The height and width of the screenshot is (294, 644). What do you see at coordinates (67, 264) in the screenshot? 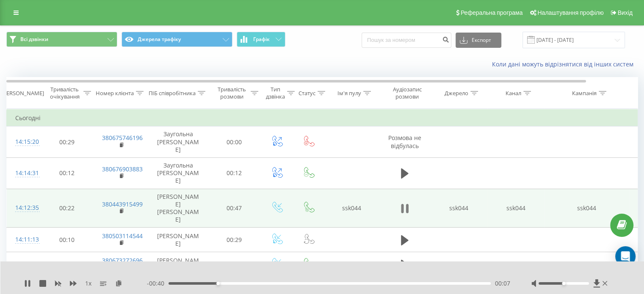
I see `td: 00:16` at bounding box center [67, 264].